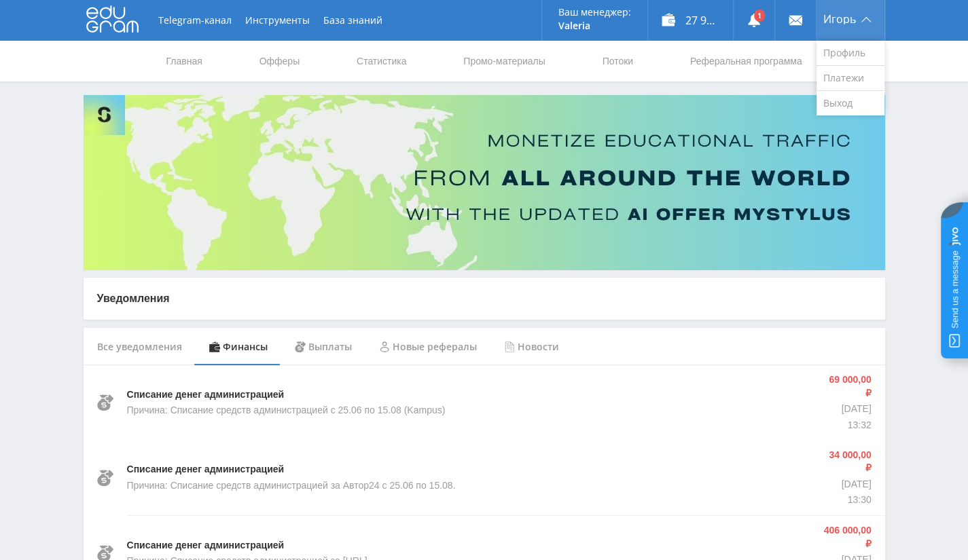  I want to click on a: Промо-материалы, so click(504, 61).